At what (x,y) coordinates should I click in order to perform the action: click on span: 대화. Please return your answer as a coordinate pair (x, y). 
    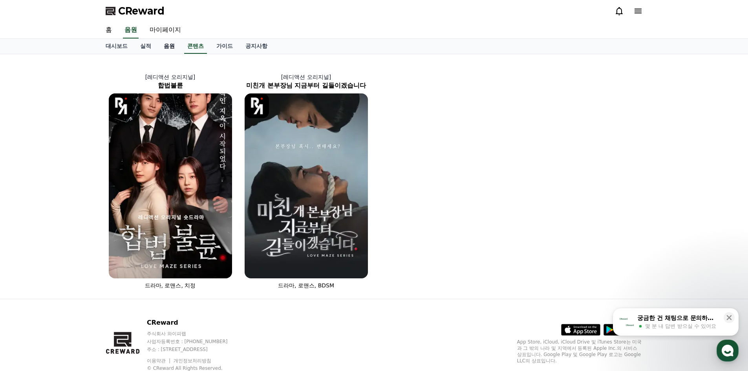
    Looking at the image, I should click on (77, 264).